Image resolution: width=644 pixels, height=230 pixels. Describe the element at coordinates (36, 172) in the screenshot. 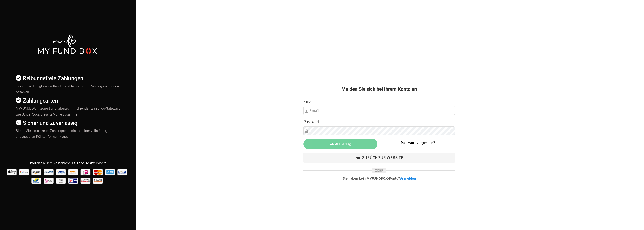

I see `img: Amazon` at that location.